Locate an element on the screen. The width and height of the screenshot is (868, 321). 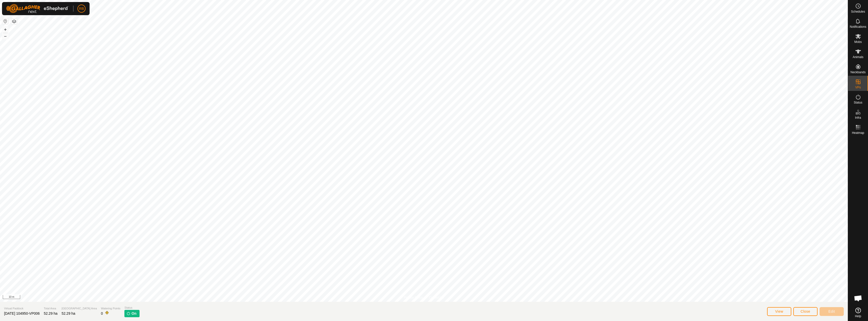
span: Help is located at coordinates (858, 316).